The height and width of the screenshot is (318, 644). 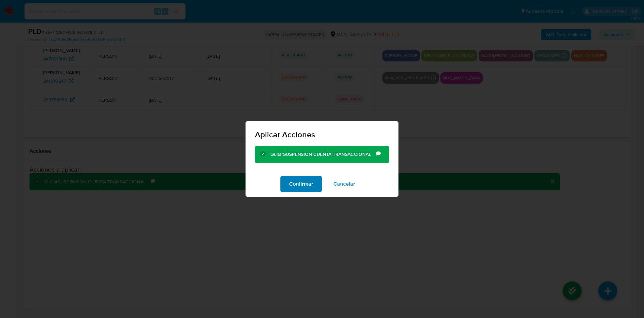 What do you see at coordinates (301, 184) in the screenshot?
I see `button: Confirmar` at bounding box center [301, 184].